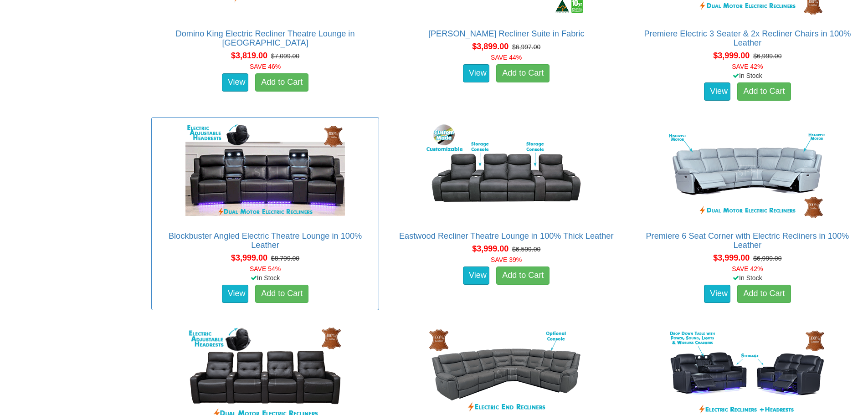 The height and width of the screenshot is (415, 868). I want to click on font: SAVE 44%, so click(506, 57).